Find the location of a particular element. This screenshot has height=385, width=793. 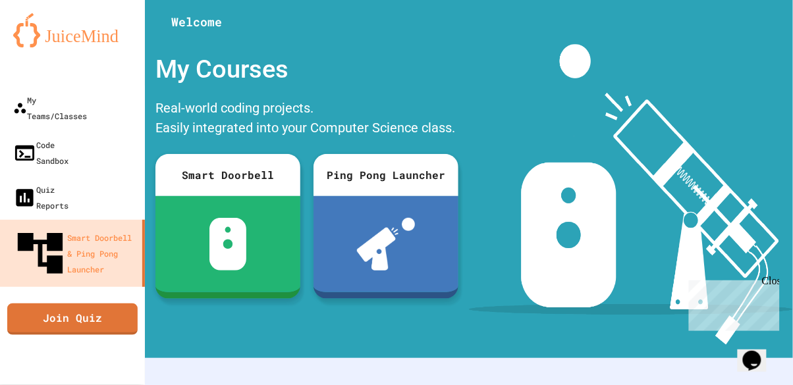

div: Code Sandbox is located at coordinates (41, 153).